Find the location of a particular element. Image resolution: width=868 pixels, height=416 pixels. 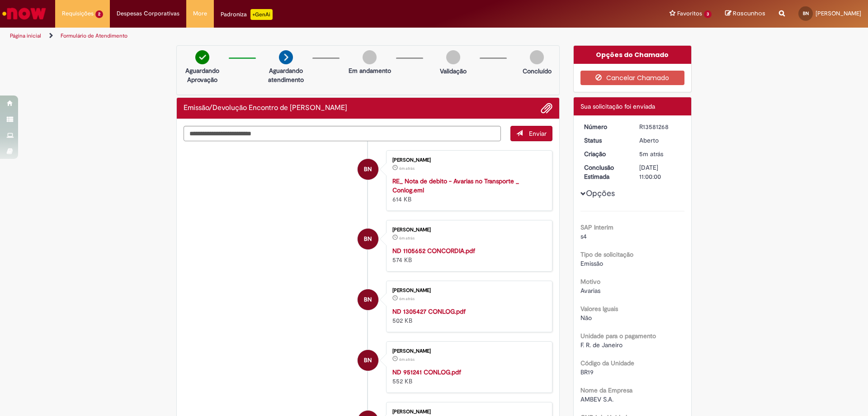

span: More is located at coordinates (200, 13).